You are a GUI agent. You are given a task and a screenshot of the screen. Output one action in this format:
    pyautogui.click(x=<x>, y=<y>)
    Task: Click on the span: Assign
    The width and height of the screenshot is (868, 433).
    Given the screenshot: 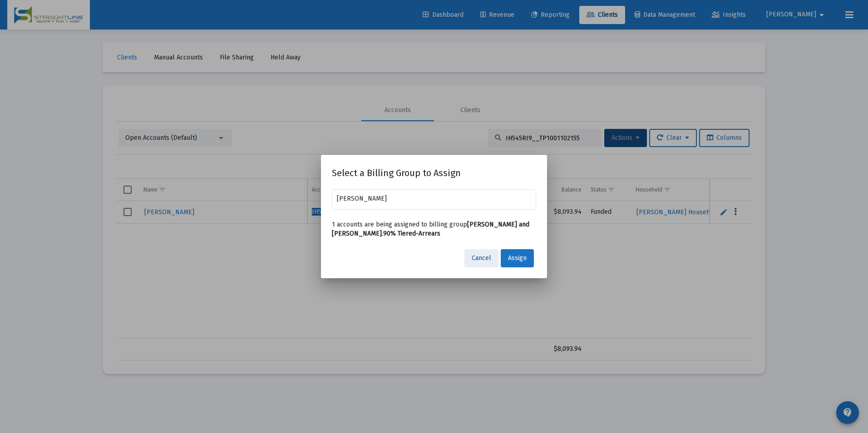 What is the action you would take?
    pyautogui.click(x=517, y=258)
    